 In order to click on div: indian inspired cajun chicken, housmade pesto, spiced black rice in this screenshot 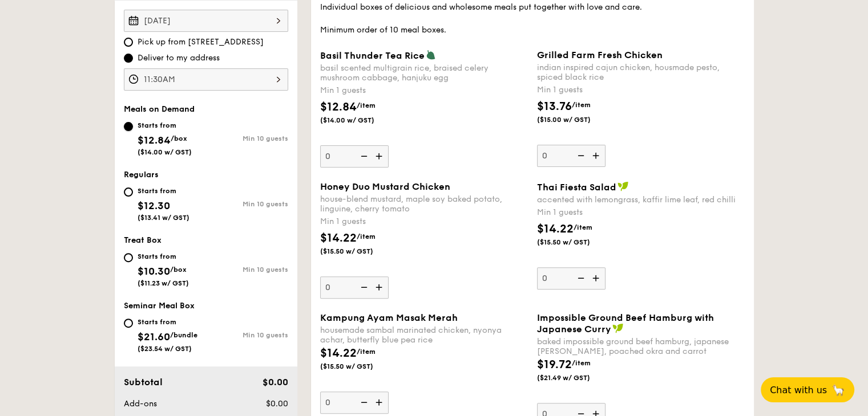, I will do `click(641, 73)`.